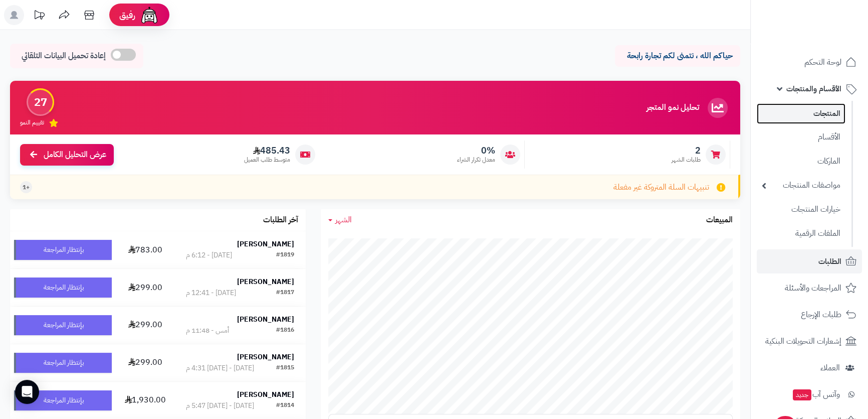 The width and height of the screenshot is (868, 419). I want to click on h3: آخر الطلبات, so click(280, 220).